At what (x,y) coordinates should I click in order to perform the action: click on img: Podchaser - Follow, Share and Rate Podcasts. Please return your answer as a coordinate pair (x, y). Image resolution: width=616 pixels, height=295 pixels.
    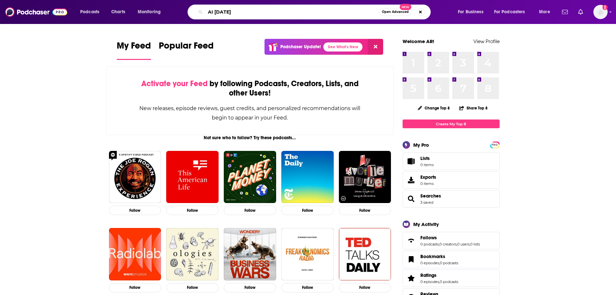
    Looking at the image, I should click on (36, 12).